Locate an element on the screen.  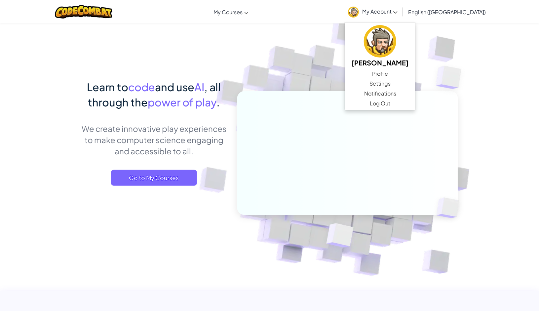
span: Notifications is located at coordinates (380, 94).